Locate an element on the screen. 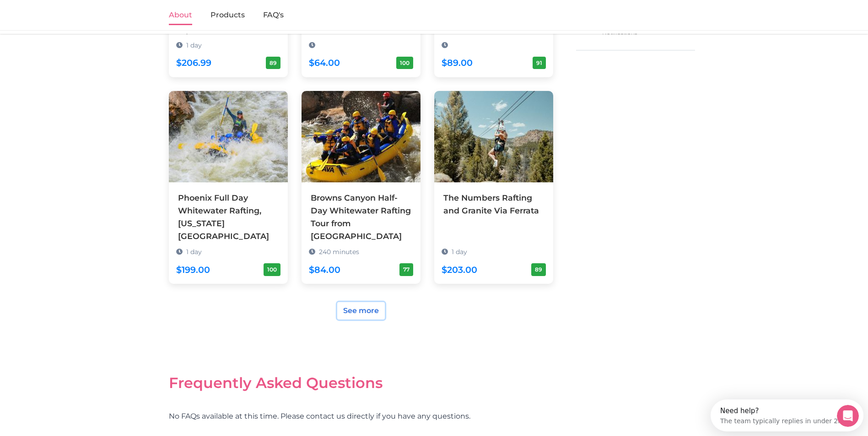  div: $203.00 is located at coordinates (459, 269).